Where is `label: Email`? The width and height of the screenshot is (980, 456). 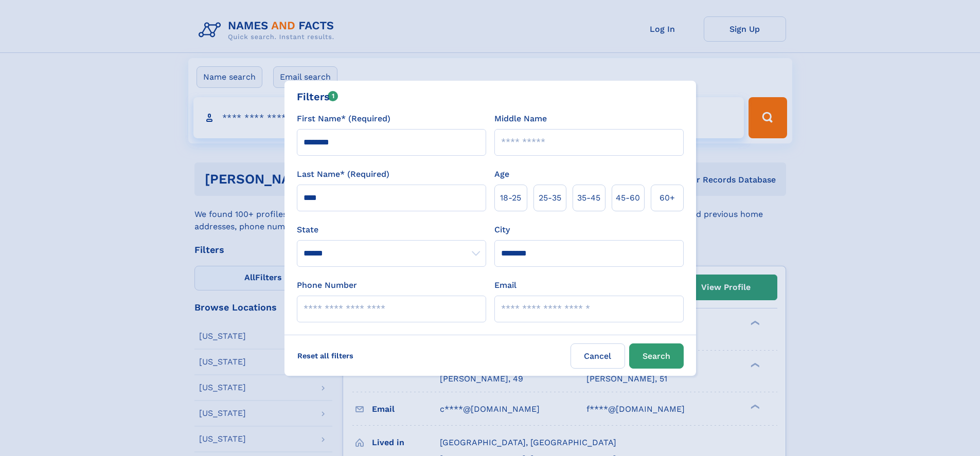 label: Email is located at coordinates (505, 286).